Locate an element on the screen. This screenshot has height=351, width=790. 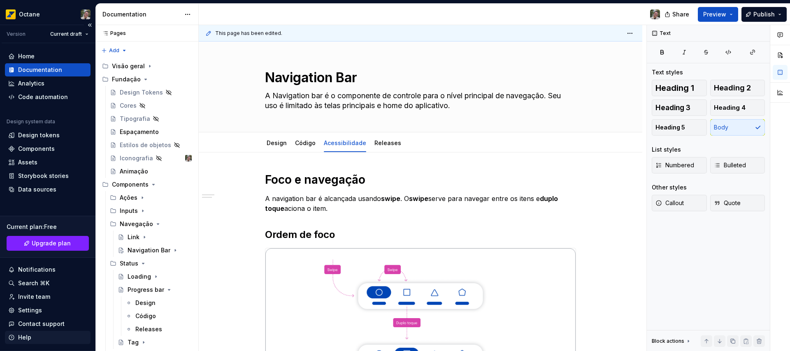
a: Link is located at coordinates (155, 237).